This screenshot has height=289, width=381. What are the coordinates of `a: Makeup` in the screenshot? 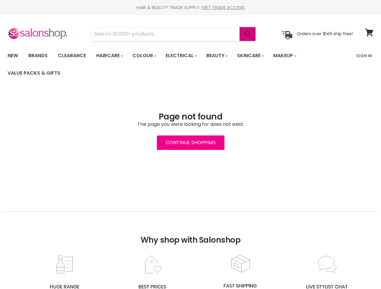 It's located at (284, 56).